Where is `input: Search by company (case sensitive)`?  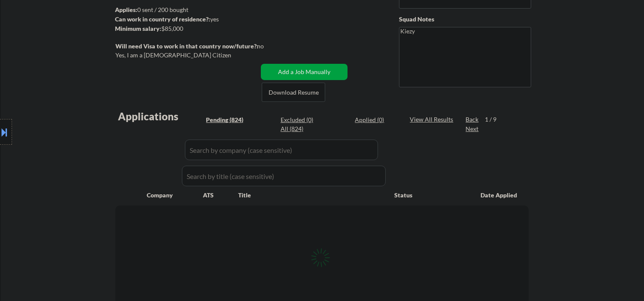 input: Search by company (case sensitive) is located at coordinates (281, 150).